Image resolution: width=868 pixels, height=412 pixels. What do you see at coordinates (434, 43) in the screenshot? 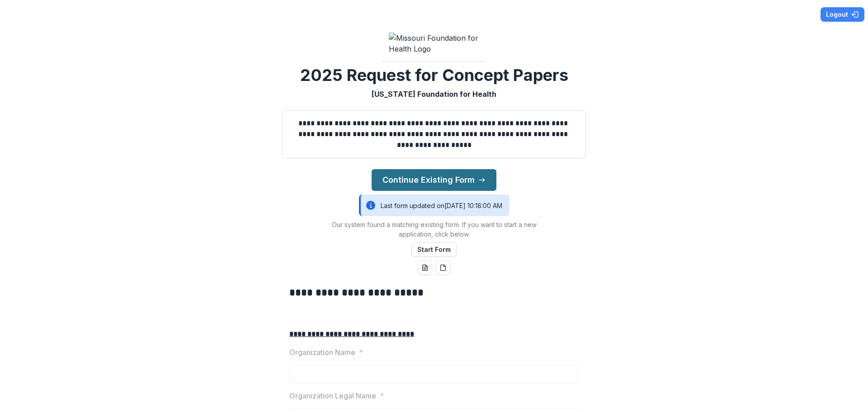
I see `img: Missouri Foundation for Health Logo` at bounding box center [434, 43].